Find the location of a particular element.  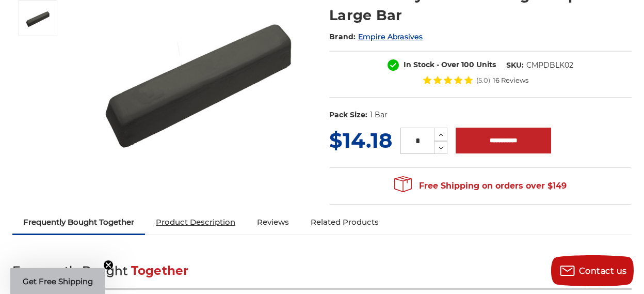

a: Product Description is located at coordinates (196, 222).